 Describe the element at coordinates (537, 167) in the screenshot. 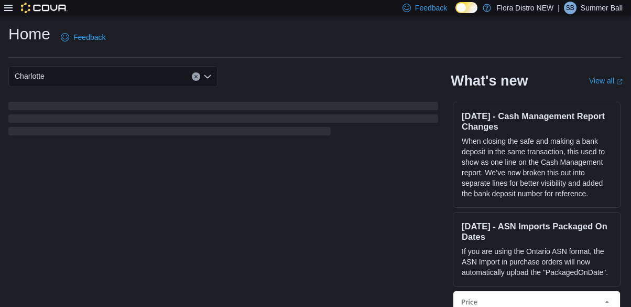

I see `p: When closing the safe and making a bank deposit in the same transaction, this used to show as one...` at that location.